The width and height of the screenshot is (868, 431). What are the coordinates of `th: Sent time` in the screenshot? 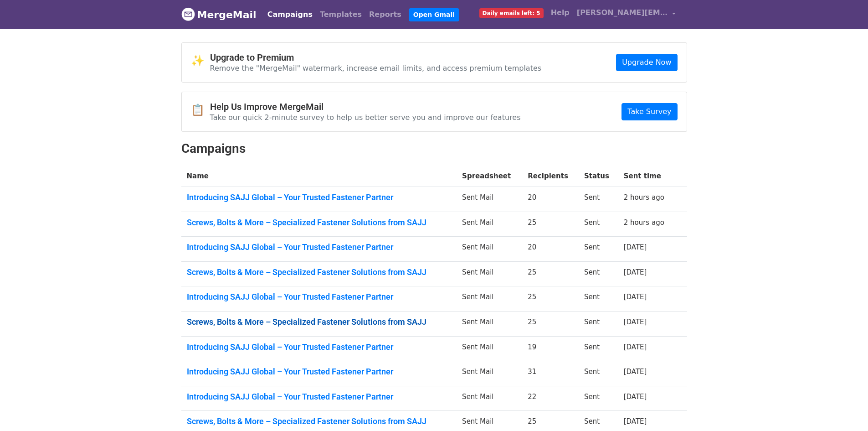 It's located at (646, 176).